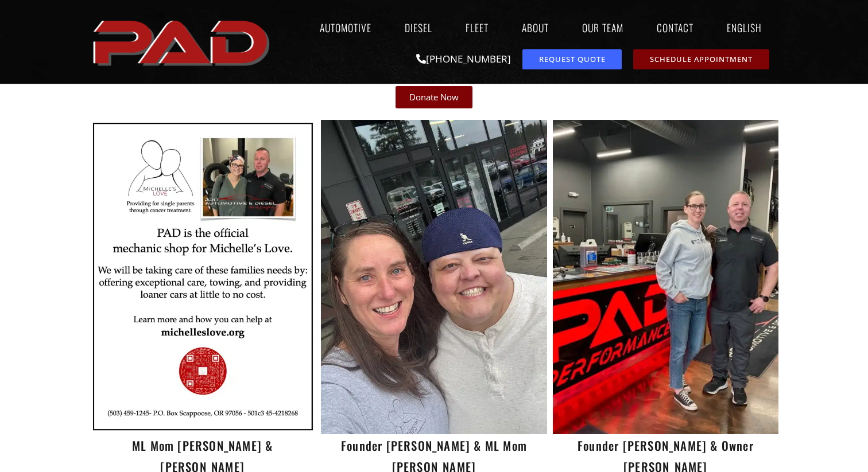  Describe the element at coordinates (434, 97) in the screenshot. I see `span: Donate Now` at that location.